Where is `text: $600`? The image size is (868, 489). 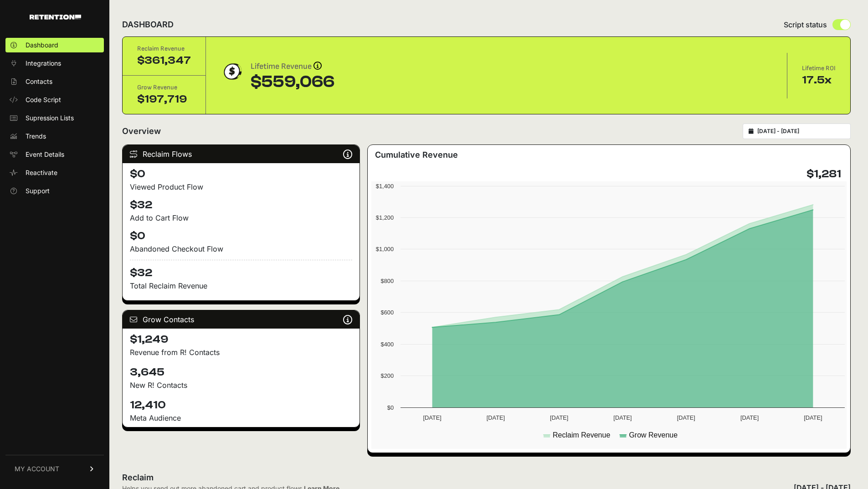
text: $600 is located at coordinates (387, 313).